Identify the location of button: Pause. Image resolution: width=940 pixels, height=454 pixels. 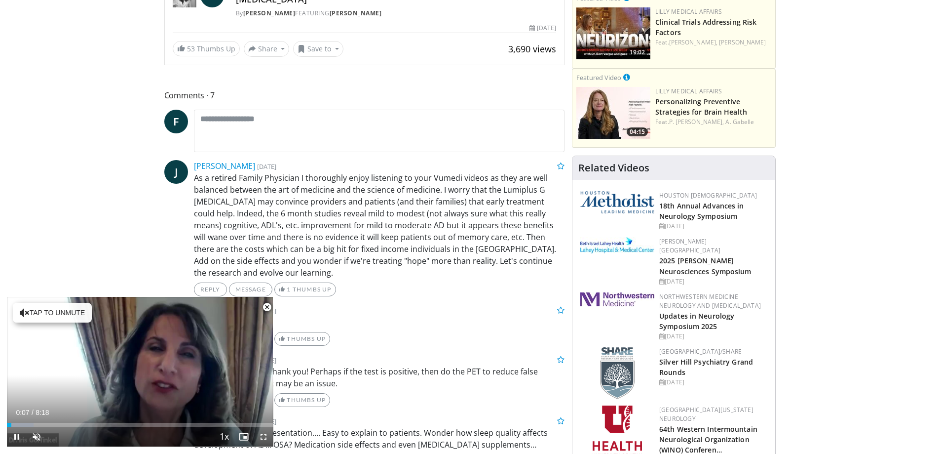
(17, 436).